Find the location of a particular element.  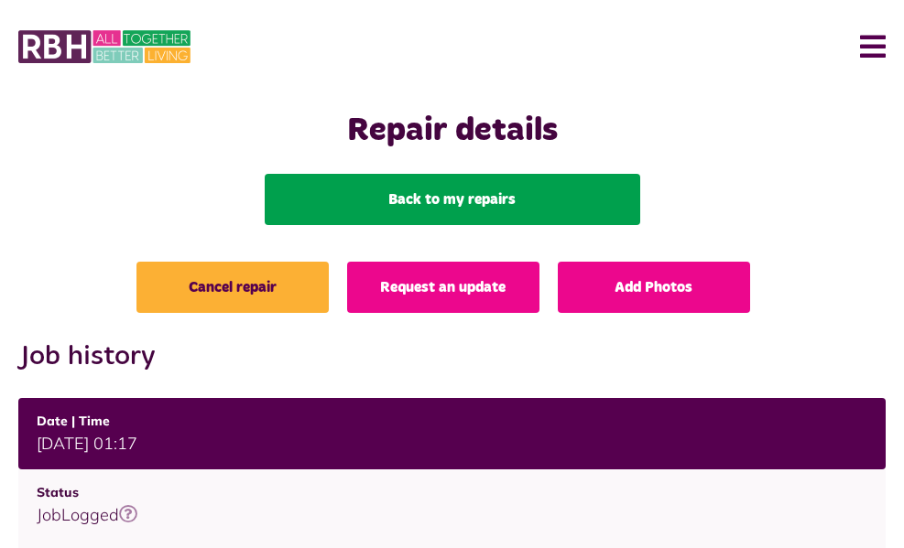

a: Back to my repairs is located at coordinates (452, 200).